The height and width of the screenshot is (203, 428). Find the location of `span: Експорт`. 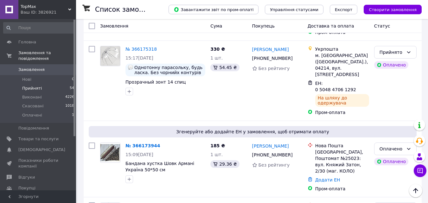

span: Експорт is located at coordinates (344, 10).